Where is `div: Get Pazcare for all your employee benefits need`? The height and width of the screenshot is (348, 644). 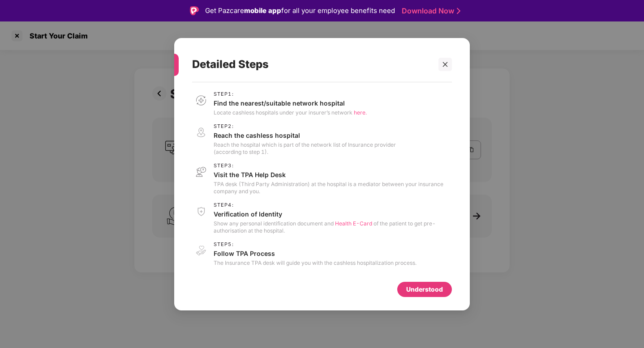
div: Get Pazcare for all your employee benefits need is located at coordinates (300, 11).